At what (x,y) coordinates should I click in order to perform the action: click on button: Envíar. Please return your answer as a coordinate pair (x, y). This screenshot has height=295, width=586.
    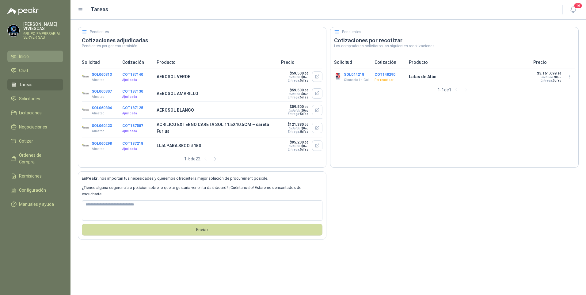
    Looking at the image, I should click on (202, 230).